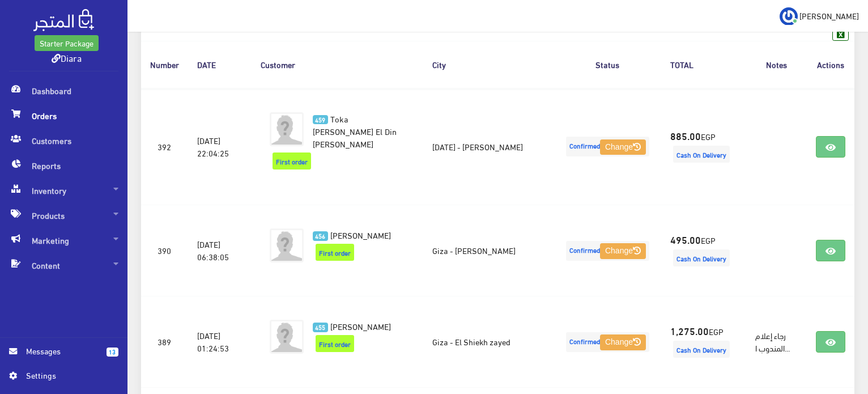 The image size is (868, 394). Describe the element at coordinates (66, 57) in the screenshot. I see `a: Diara` at that location.